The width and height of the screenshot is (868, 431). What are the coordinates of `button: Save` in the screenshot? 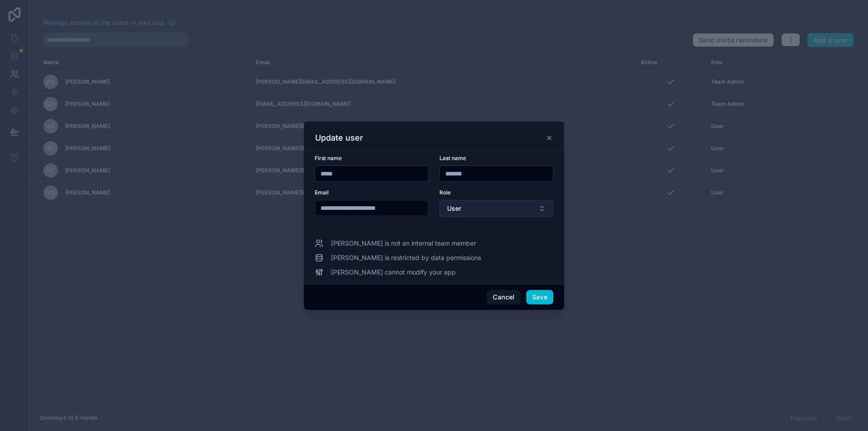 It's located at (540, 297).